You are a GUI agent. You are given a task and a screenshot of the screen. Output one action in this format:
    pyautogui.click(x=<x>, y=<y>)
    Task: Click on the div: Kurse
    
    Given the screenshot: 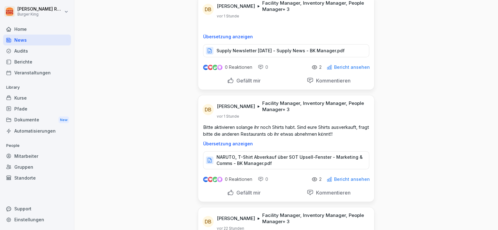 What is the action you would take?
    pyautogui.click(x=37, y=98)
    